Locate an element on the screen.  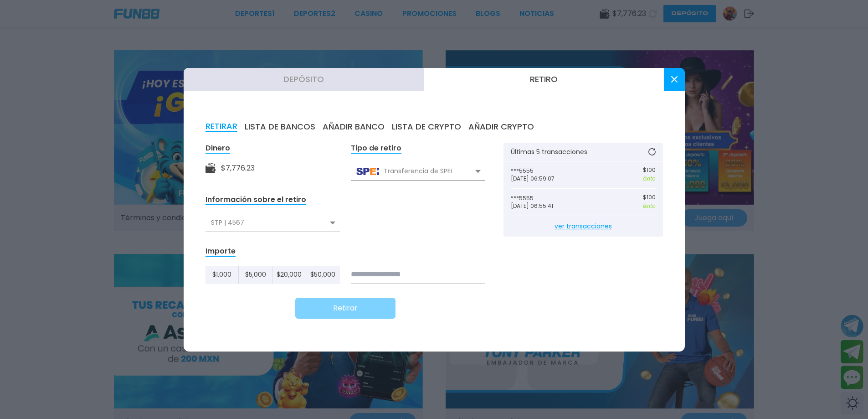
div: $ 7,776.23 is located at coordinates (238, 169).